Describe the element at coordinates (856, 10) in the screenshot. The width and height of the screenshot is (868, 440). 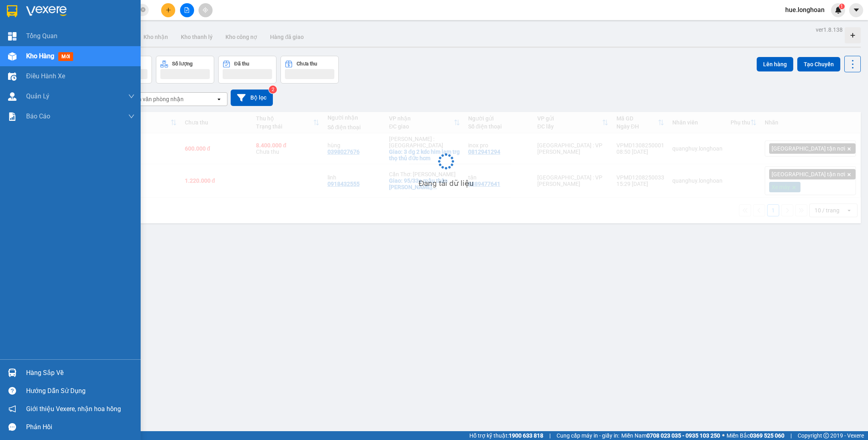
I see `button: caret-down` at that location.